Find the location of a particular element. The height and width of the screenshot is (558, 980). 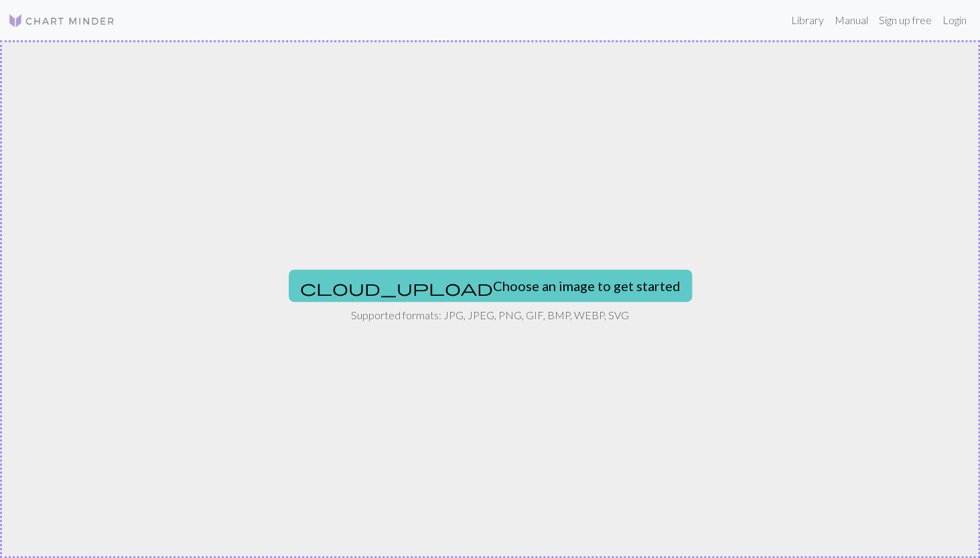

p: Supported formats: JPG, JPEG, PNG, GIF, BMP, WEBP, SVG is located at coordinates (490, 315).